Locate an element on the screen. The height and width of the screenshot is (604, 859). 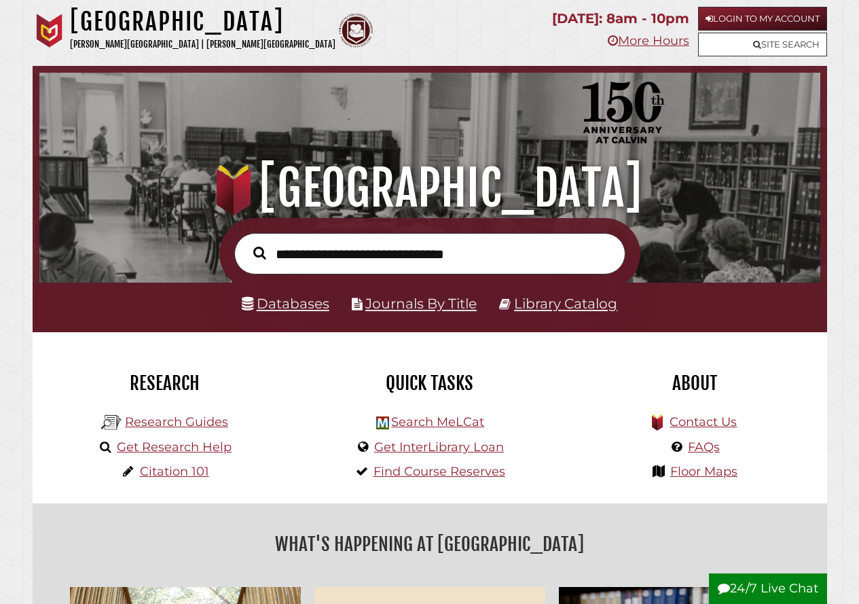
a: Citation 101 is located at coordinates (174, 471).